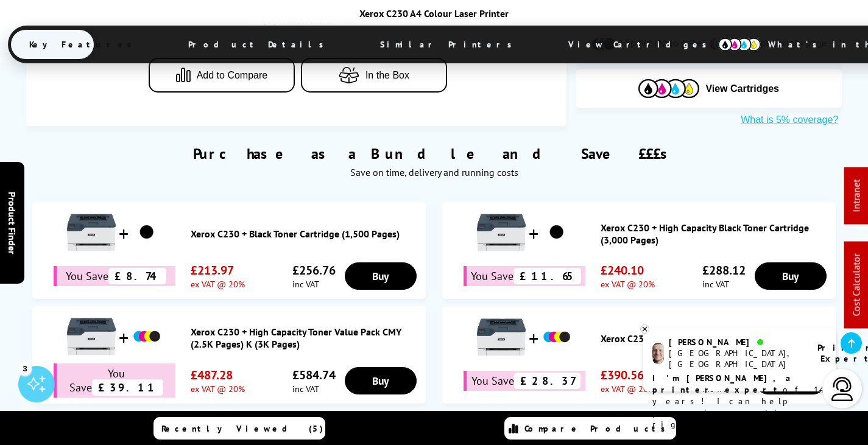 The image size is (868, 445). I want to click on span: £288.12, so click(724, 270).